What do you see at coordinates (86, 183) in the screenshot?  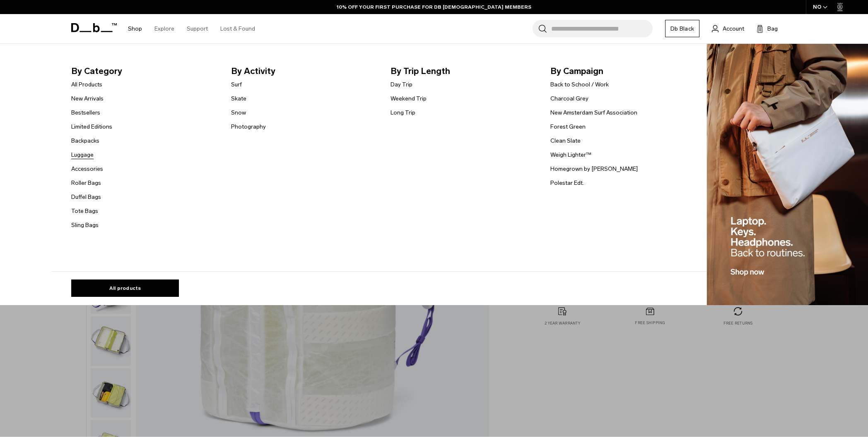 I see `a: Roller Bags` at bounding box center [86, 183].